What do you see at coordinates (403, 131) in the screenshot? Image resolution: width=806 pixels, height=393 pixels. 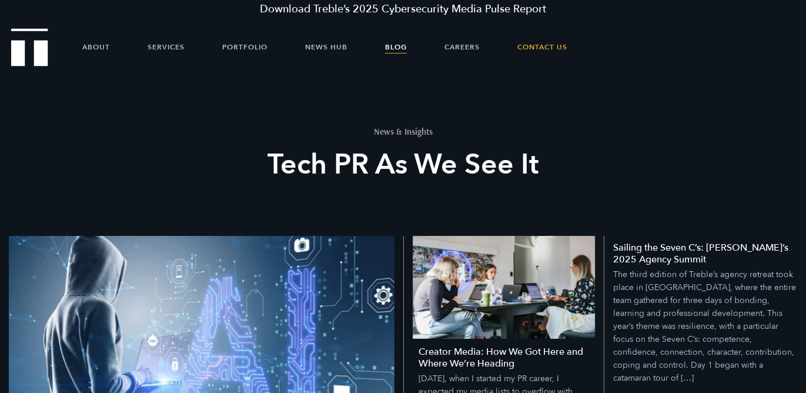 I see `h1: News & Insights` at bounding box center [403, 131].